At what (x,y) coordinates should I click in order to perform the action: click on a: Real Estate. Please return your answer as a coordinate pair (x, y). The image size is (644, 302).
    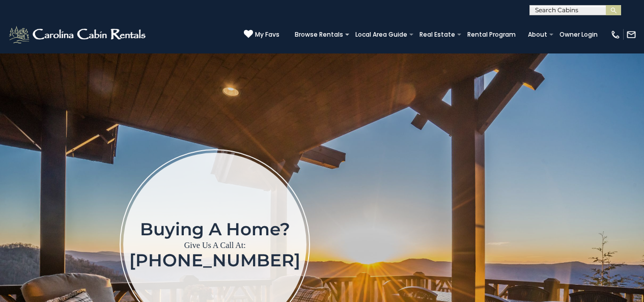
    Looking at the image, I should click on (437, 34).